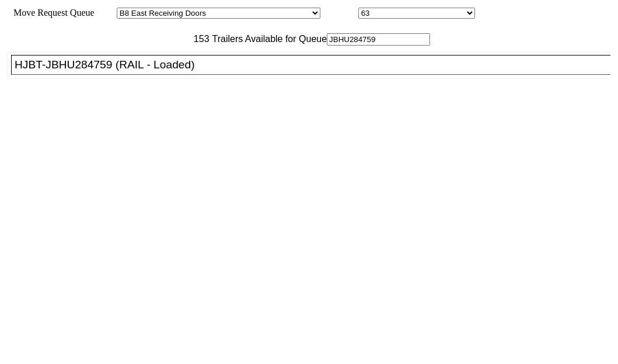 This screenshot has width=618, height=364. What do you see at coordinates (378, 39) in the screenshot?
I see `input: Filter Available Trailers` at bounding box center [378, 39].